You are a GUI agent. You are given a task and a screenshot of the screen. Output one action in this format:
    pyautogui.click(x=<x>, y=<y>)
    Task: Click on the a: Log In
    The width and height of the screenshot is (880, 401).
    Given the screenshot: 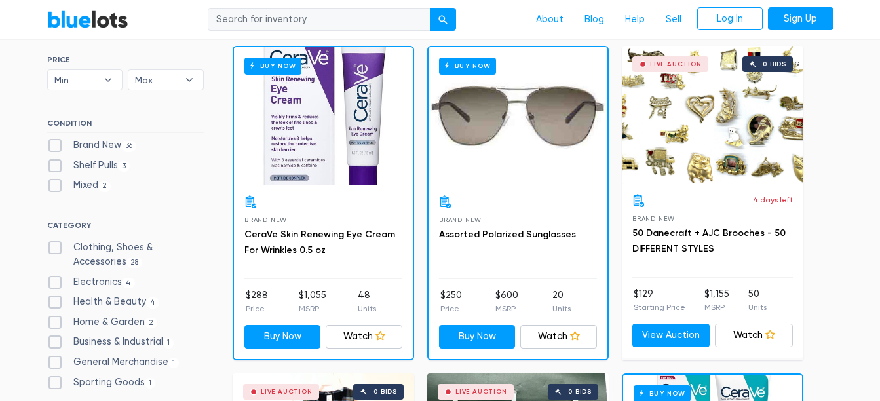 What is the action you would take?
    pyautogui.click(x=730, y=19)
    